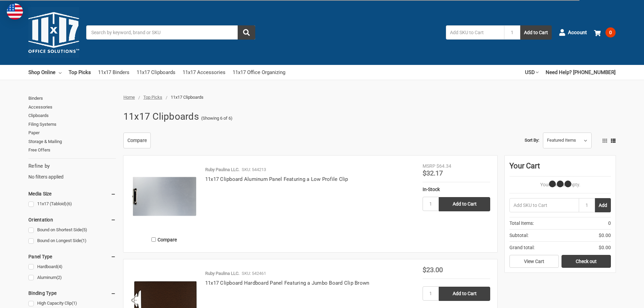 This screenshot has width=644, height=308. Describe the element at coordinates (560, 168) in the screenshot. I see `div: Your Cart` at that location.